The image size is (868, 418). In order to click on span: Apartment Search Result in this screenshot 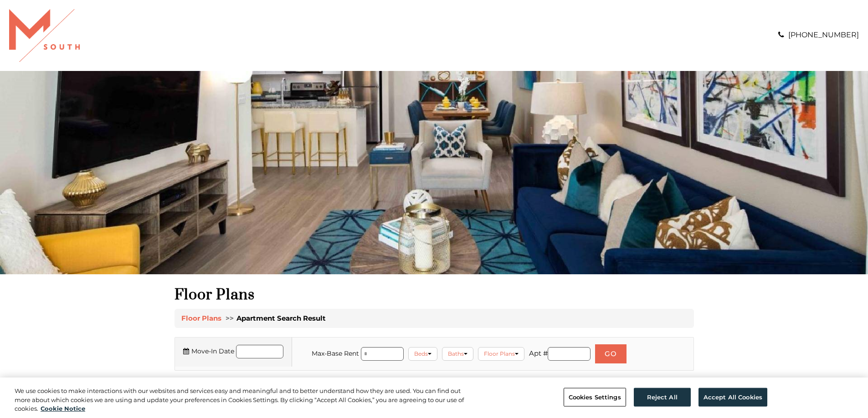, I will do `click(281, 318)`.